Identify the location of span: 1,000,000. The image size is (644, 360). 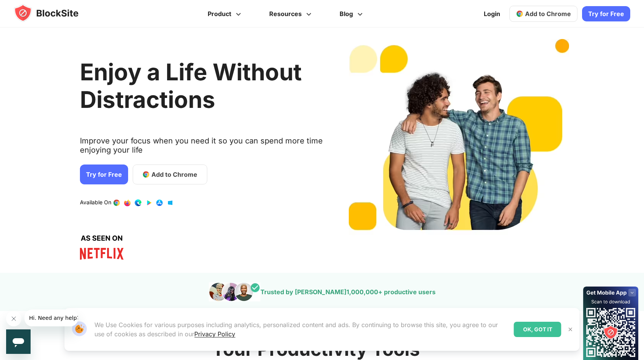
(362, 292).